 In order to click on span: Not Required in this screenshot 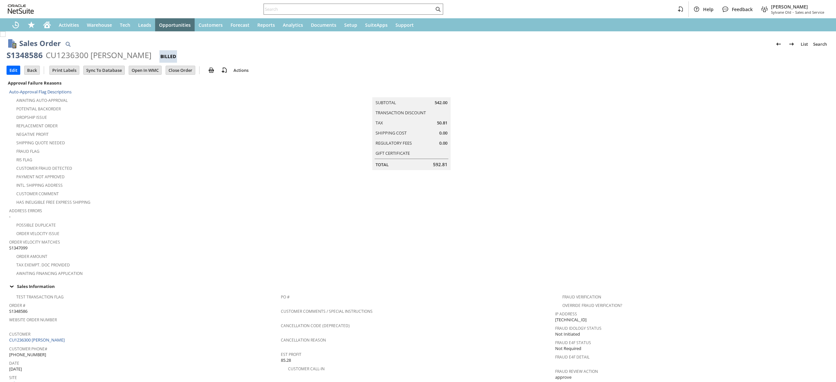, I will do `click(568, 348)`.